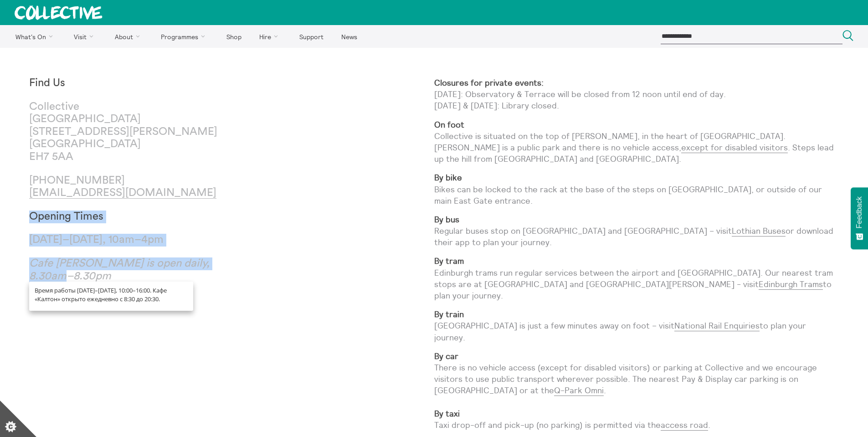 The width and height of the screenshot is (868, 437). Describe the element at coordinates (446, 356) in the screenshot. I see `strong: By car` at that location.